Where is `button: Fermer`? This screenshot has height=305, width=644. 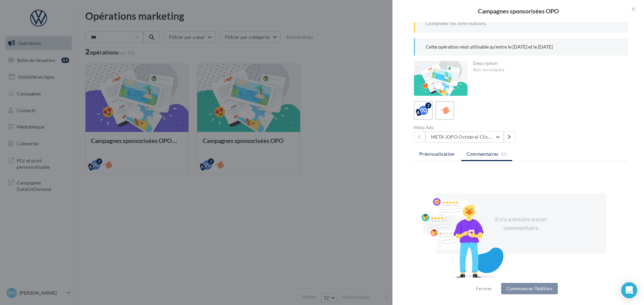 button: Fermer is located at coordinates (484, 288).